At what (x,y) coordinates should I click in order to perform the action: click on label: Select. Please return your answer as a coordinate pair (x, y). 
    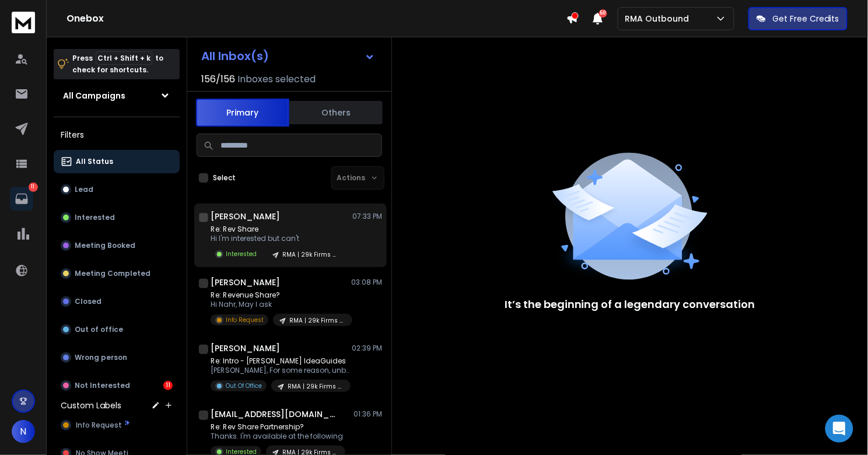
    Looking at the image, I should click on (224, 178).